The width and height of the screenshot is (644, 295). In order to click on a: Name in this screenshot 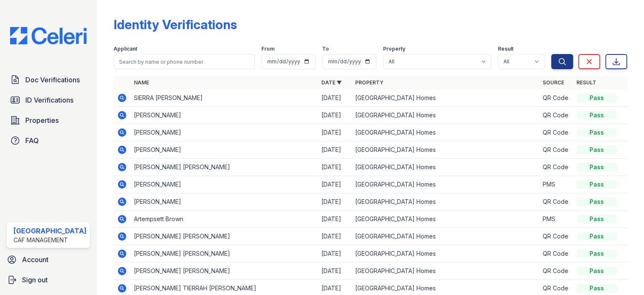, I will do `click(141, 82)`.